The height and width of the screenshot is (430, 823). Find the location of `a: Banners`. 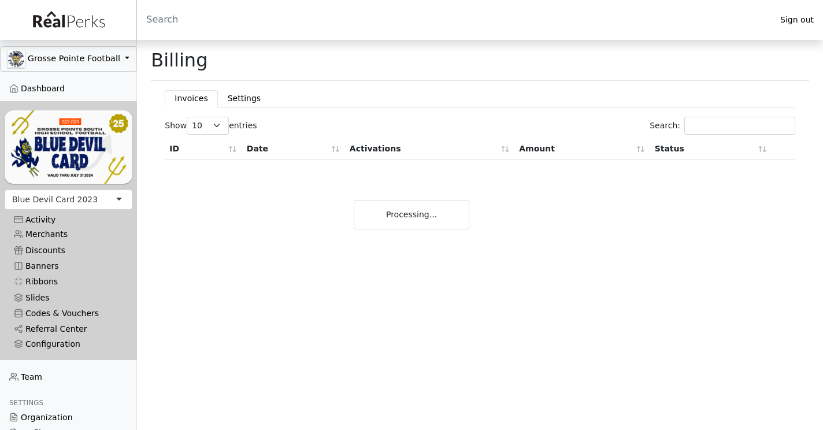

a: Banners is located at coordinates (68, 266).